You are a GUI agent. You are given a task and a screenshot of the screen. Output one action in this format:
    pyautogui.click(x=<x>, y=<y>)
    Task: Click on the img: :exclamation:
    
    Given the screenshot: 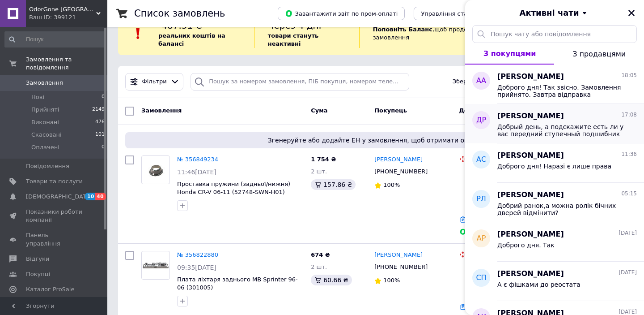 What is the action you would take?
    pyautogui.click(x=139, y=33)
    